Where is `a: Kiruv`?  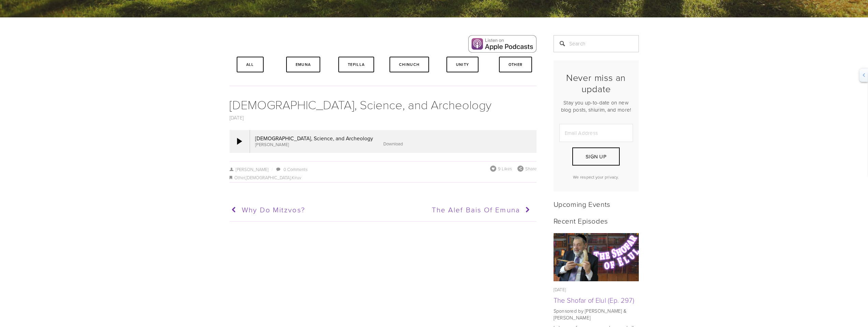
a: Kiruv is located at coordinates (296, 177).